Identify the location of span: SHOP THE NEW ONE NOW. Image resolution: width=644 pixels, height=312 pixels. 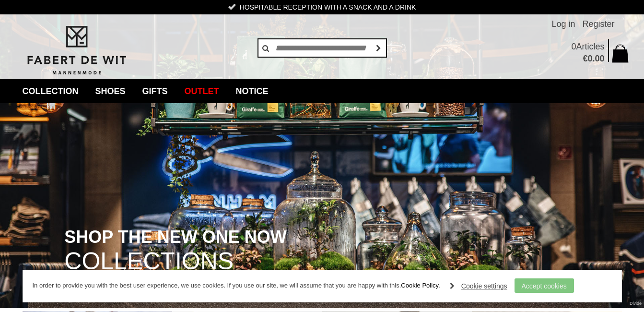
(175, 237).